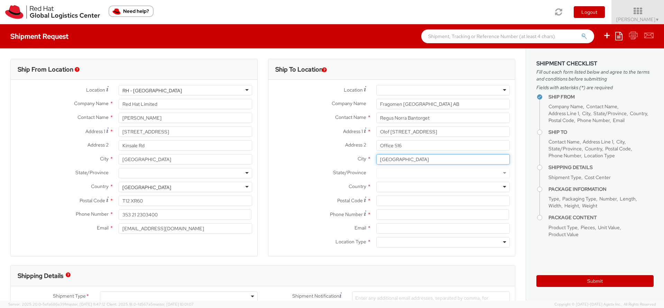 The image size is (664, 308). I want to click on button: Submit, so click(595, 281).